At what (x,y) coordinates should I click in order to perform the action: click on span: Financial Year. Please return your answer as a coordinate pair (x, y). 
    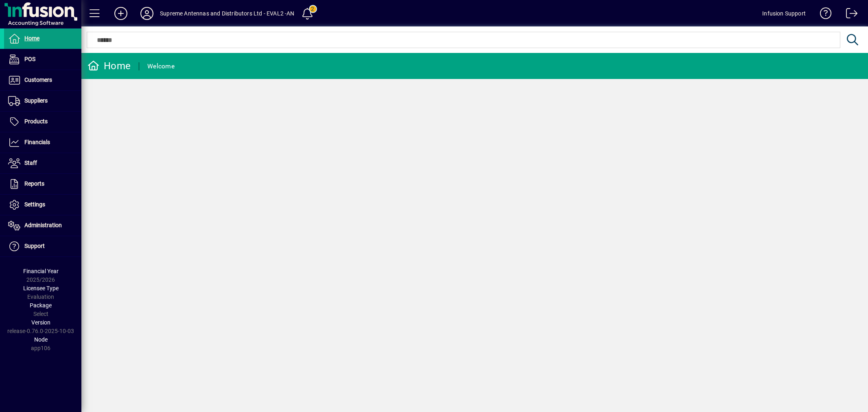
    Looking at the image, I should click on (41, 271).